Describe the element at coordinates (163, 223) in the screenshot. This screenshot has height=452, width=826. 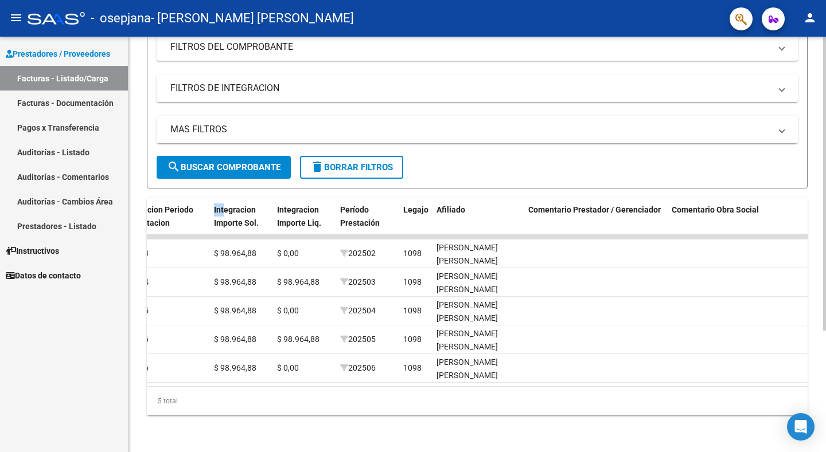
I see `datatable-header-cell: Integracion Periodo Presentacion` at that location.